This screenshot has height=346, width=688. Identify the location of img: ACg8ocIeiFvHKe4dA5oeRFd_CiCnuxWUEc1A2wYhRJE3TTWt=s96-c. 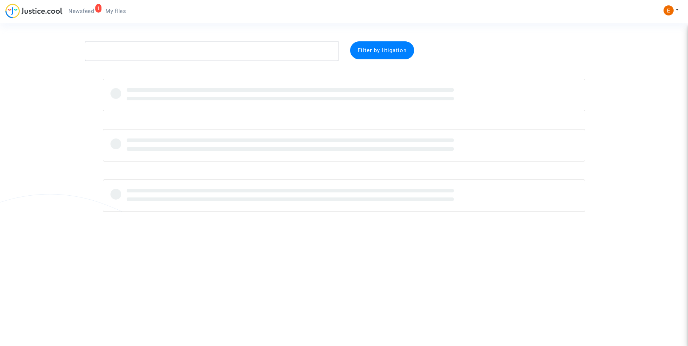
(669, 10).